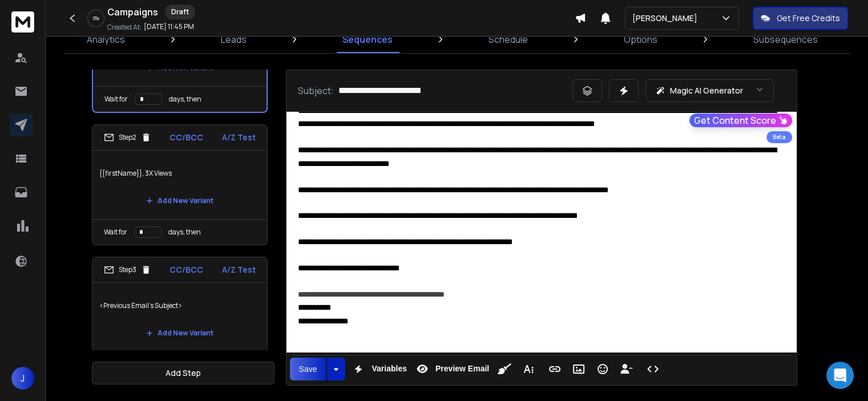  What do you see at coordinates (179, 12) in the screenshot?
I see `div: Draft` at bounding box center [179, 12].